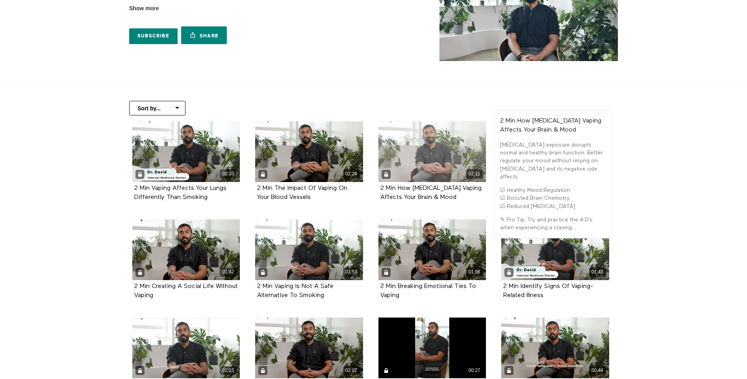 The image size is (747, 379). What do you see at coordinates (204, 35) in the screenshot?
I see `a: Share` at bounding box center [204, 35].